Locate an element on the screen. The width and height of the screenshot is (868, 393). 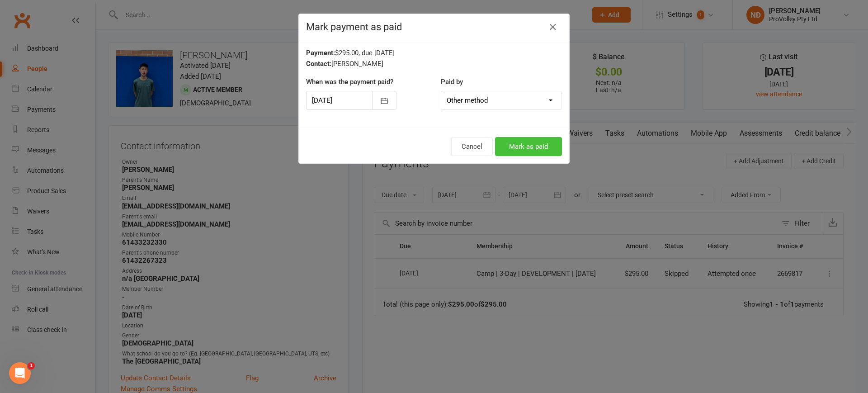
button: Close is located at coordinates (553, 27).